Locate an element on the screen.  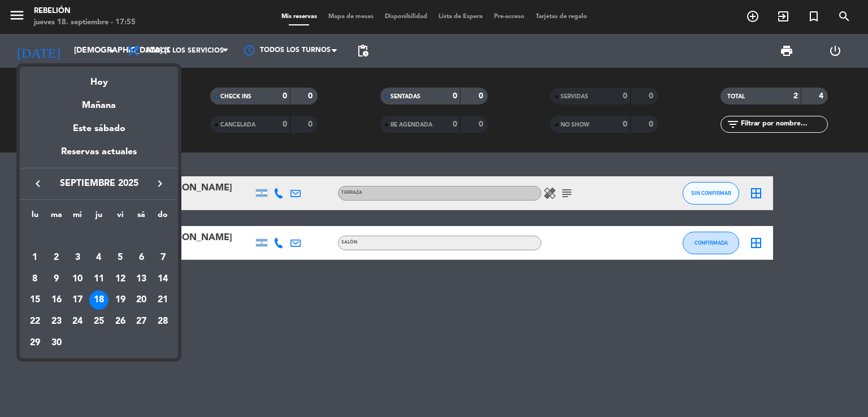
div: 16 is located at coordinates (57, 300).